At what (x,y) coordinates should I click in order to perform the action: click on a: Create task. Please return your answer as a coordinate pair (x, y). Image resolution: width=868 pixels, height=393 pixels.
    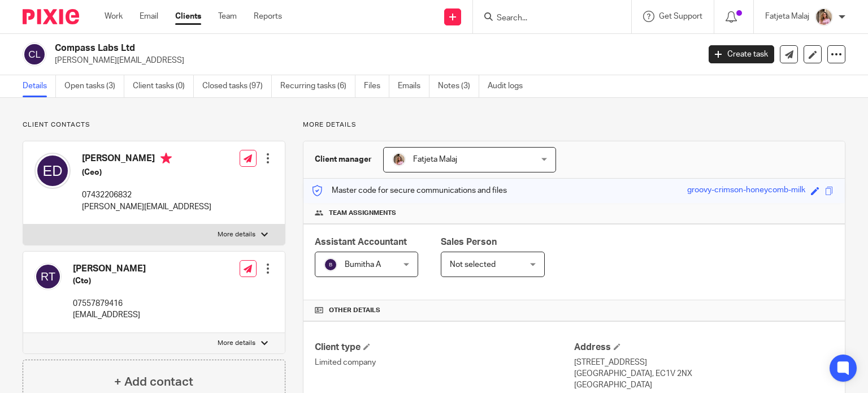
    Looking at the image, I should click on (741, 54).